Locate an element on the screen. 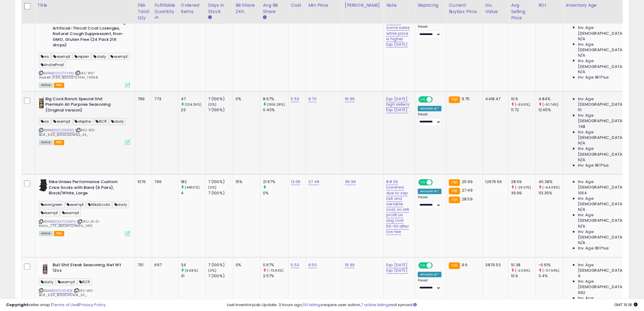 This screenshot has height=311, width=644. a: B010CGSW5Q is located at coordinates (63, 130).